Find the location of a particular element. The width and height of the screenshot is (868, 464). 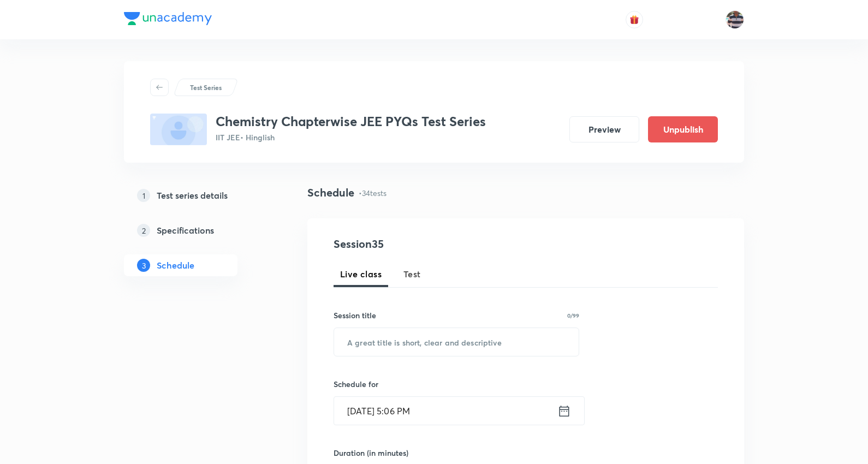

a: 1Test series details is located at coordinates (198, 195).